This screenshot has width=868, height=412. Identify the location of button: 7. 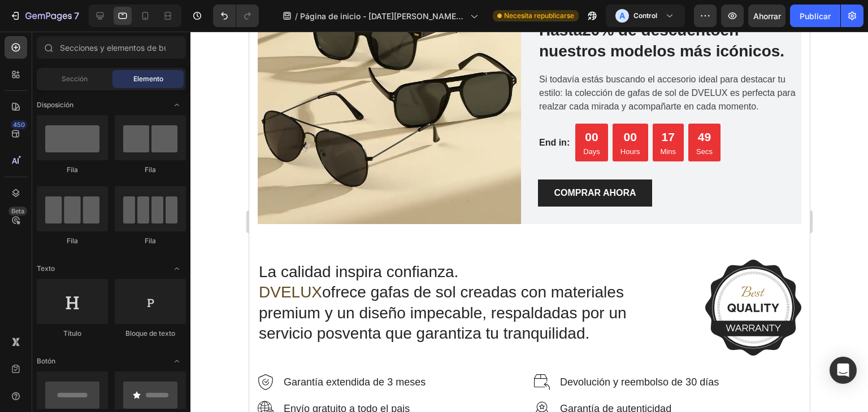
(44, 16).